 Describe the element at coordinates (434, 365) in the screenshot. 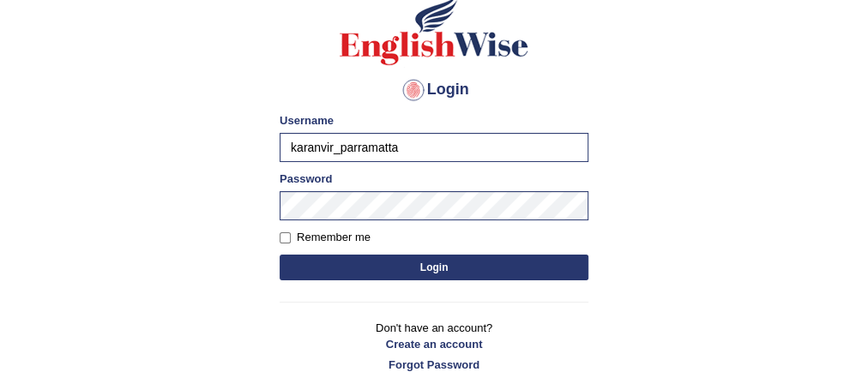

I see `a: Forgot Password` at that location.